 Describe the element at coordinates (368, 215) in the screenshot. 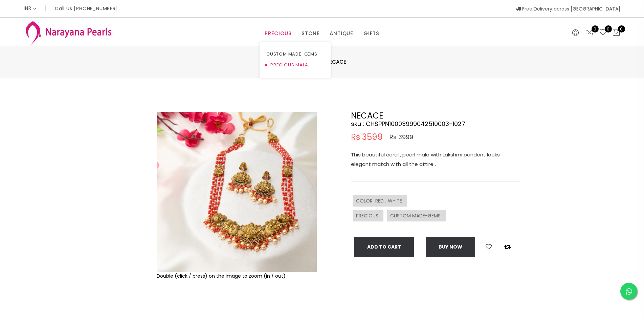

I see `span: PRECIOUS` at that location.